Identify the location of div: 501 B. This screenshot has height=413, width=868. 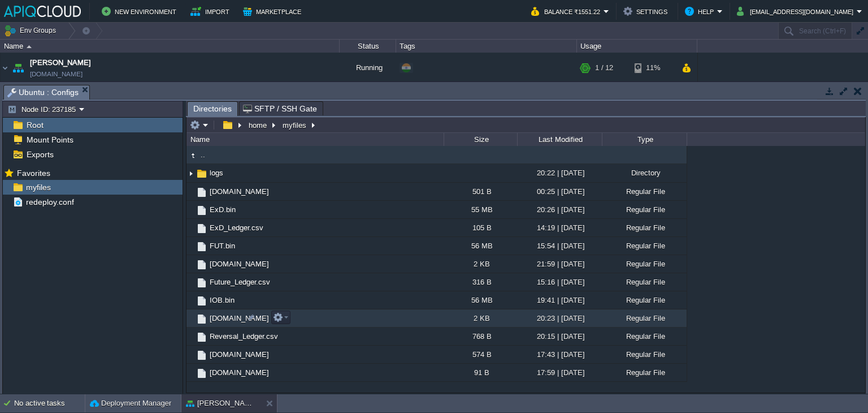
(480, 191).